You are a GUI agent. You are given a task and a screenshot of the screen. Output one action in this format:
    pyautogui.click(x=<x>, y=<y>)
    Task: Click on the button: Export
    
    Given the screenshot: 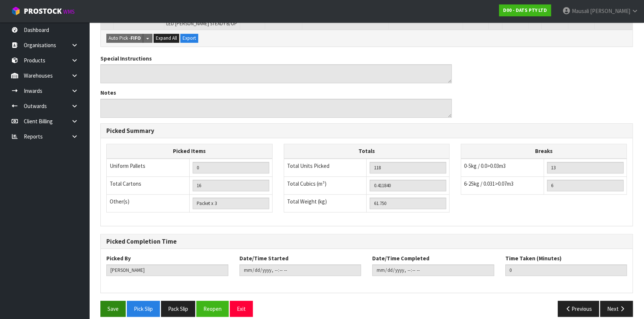 What is the action you would take?
    pyautogui.click(x=189, y=38)
    